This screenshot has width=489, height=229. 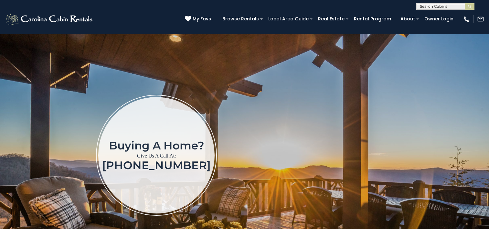 What do you see at coordinates (156, 145) in the screenshot?
I see `h1: Buying a home?` at bounding box center [156, 145].